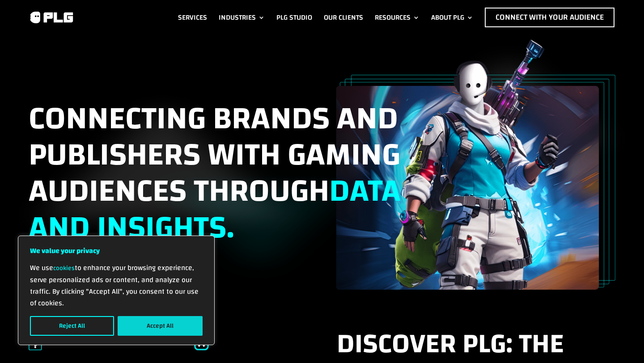 The image size is (644, 363). Describe the element at coordinates (193, 17) in the screenshot. I see `a: Services` at that location.